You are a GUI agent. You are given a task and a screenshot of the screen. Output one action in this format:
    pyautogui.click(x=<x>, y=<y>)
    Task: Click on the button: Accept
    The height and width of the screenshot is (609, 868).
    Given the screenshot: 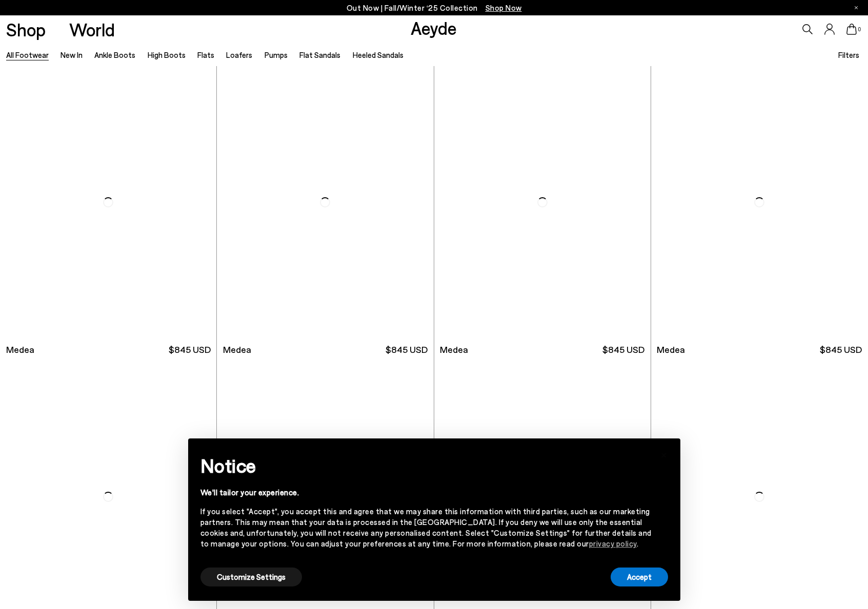 What is the action you would take?
    pyautogui.click(x=639, y=577)
    